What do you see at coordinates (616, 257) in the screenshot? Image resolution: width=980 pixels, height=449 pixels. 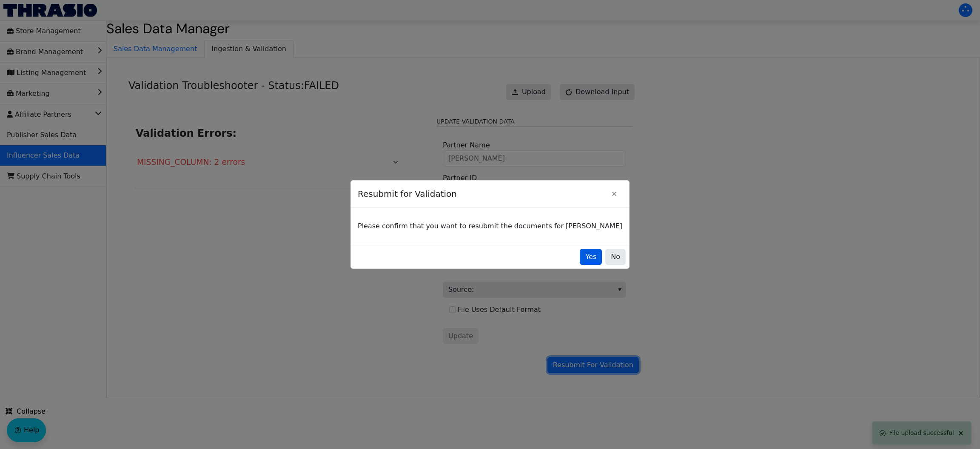 I see `span: No` at bounding box center [616, 257].